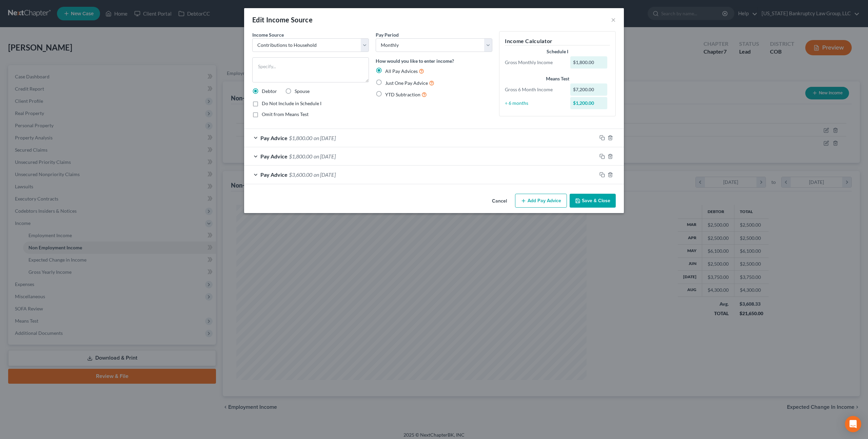 This screenshot has height=439, width=868. What do you see at coordinates (415, 61) in the screenshot?
I see `label: How would you like to enter income?` at bounding box center [415, 61].